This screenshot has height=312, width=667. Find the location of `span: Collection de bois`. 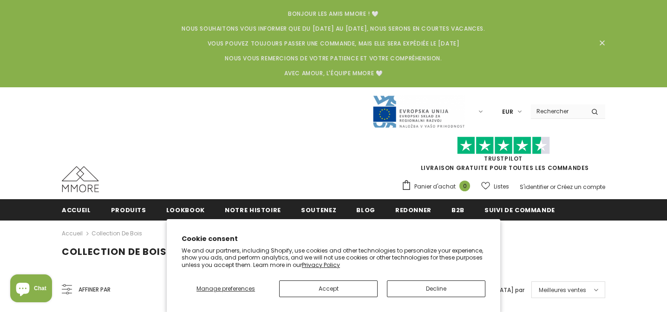

span: Collection de bois is located at coordinates (114, 252).